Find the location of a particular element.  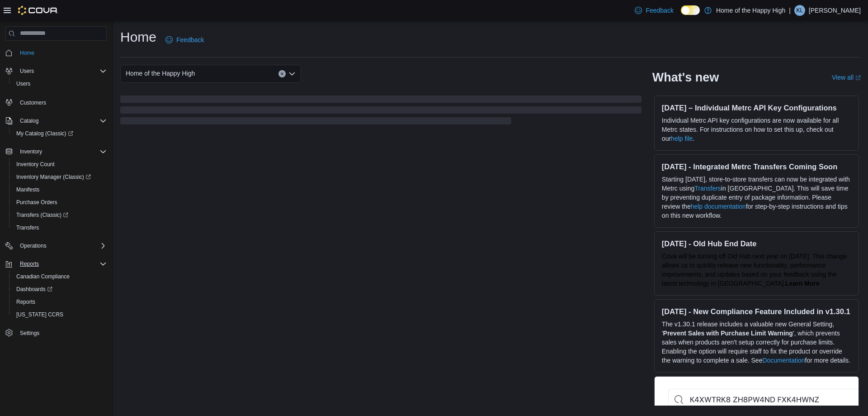

span: Inventory Manager (Classic) is located at coordinates (60, 177).